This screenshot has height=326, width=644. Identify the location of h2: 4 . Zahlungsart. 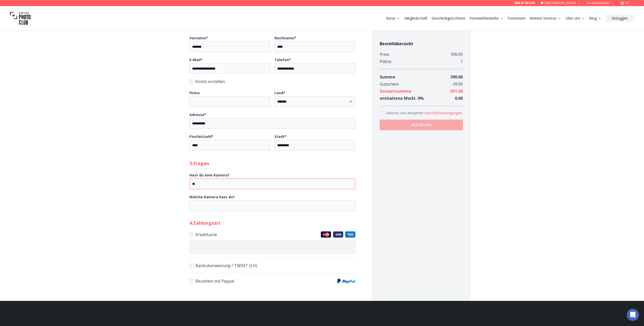
(272, 223).